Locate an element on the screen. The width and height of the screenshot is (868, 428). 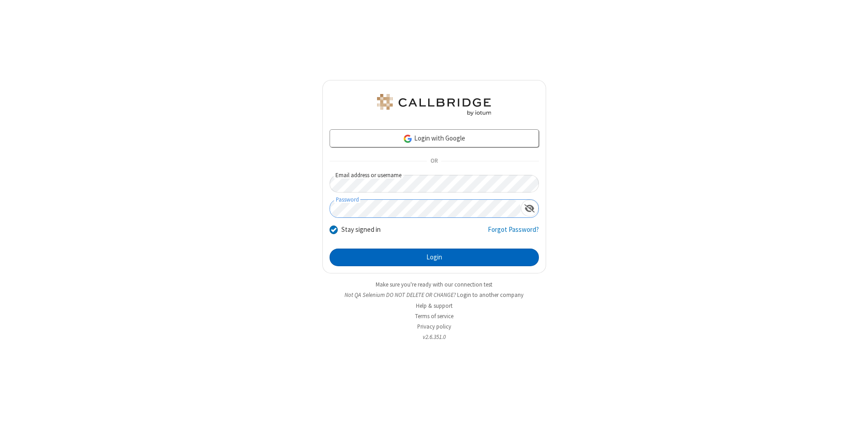
img: QA Selenium DO NOT DELETE OR CHANGE is located at coordinates (434, 105).